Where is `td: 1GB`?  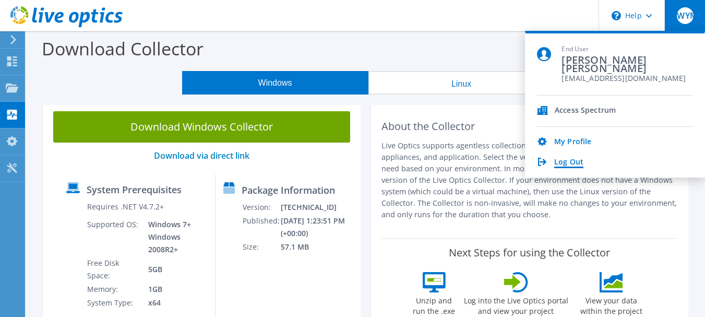 td: 1GB is located at coordinates (173, 289).